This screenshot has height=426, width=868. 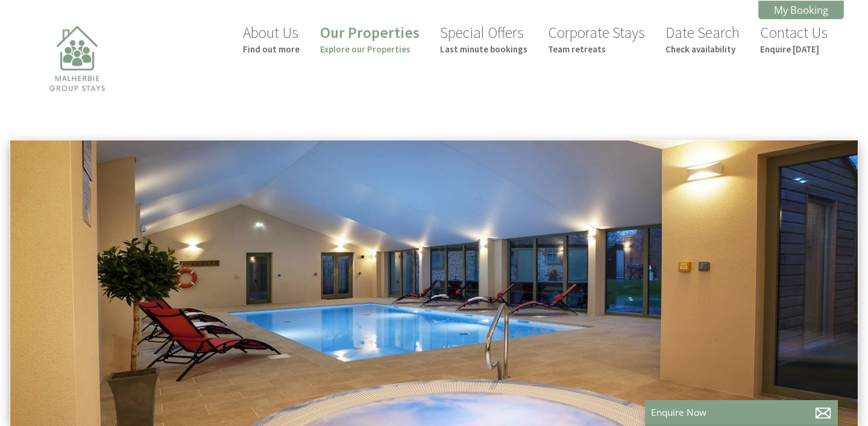 I want to click on a: About UsFind out more, so click(x=271, y=38).